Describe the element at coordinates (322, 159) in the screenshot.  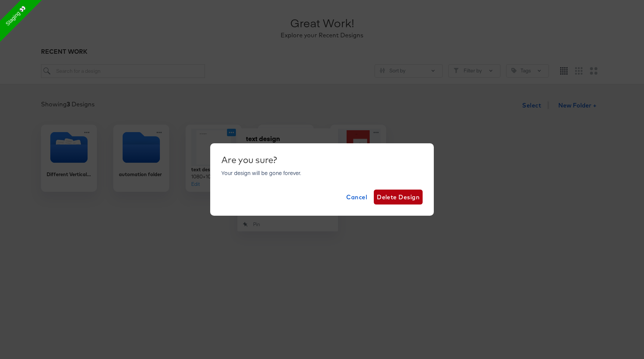
I see `div: Are you sure?` at that location.